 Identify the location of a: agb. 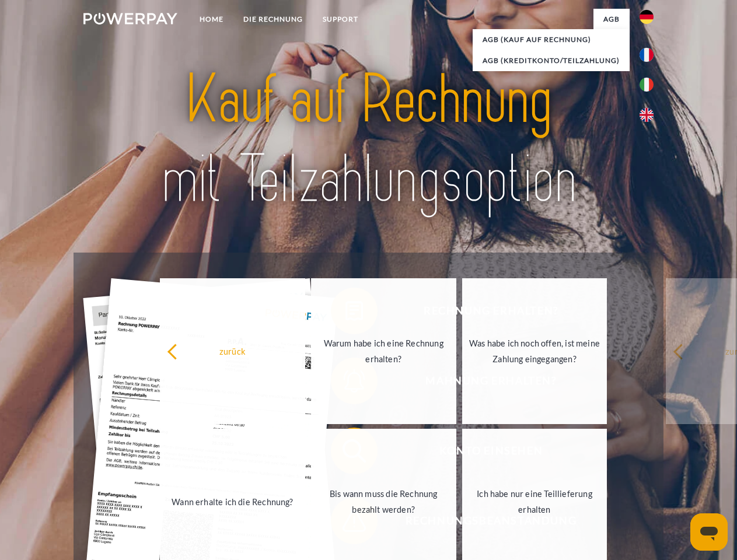
(611, 20).